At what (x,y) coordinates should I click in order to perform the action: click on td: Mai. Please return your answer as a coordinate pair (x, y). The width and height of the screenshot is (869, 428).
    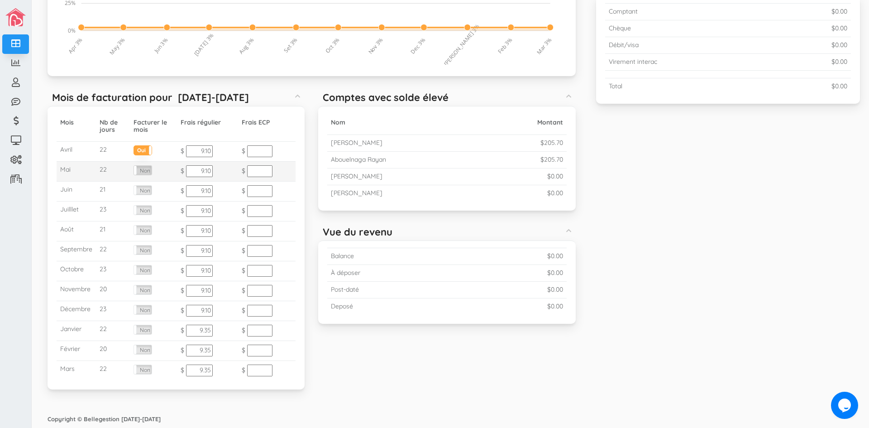
    Looking at the image, I should click on (76, 172).